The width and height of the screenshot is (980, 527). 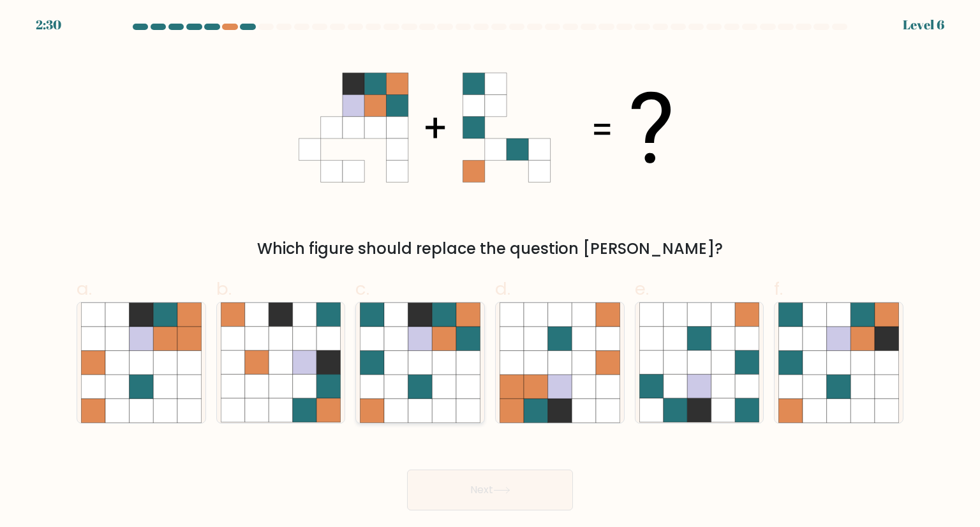 What do you see at coordinates (923, 25) in the screenshot?
I see `div: Level 6` at bounding box center [923, 25].